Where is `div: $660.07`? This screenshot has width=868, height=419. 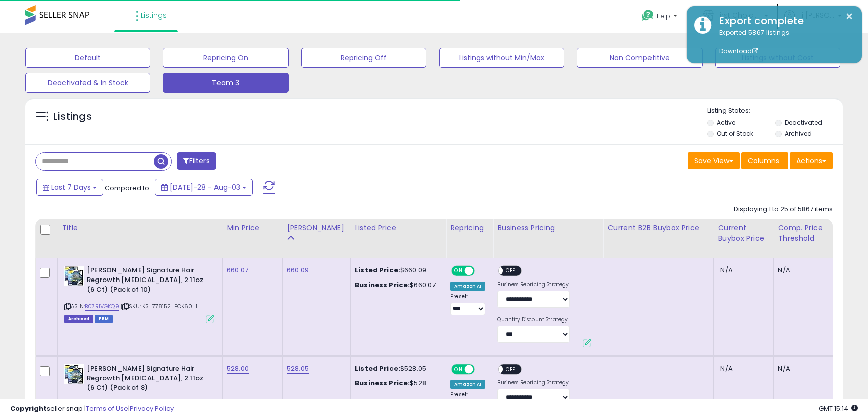
div: $660.07 is located at coordinates (397, 285).